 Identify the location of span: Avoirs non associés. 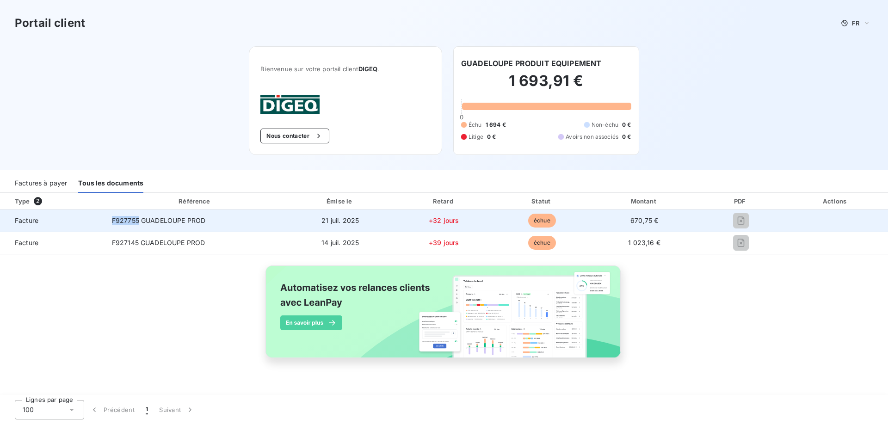
(592, 137).